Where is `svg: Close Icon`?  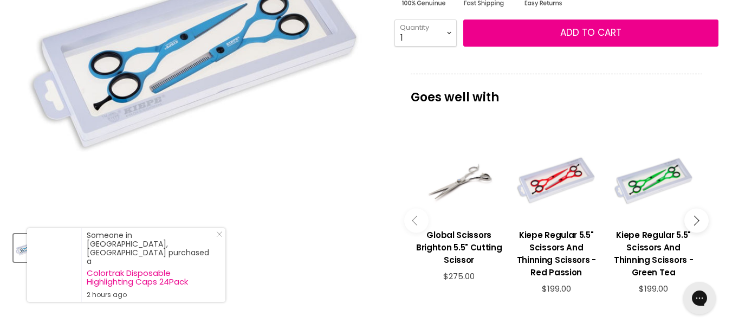
svg: Close Icon is located at coordinates (219, 234).